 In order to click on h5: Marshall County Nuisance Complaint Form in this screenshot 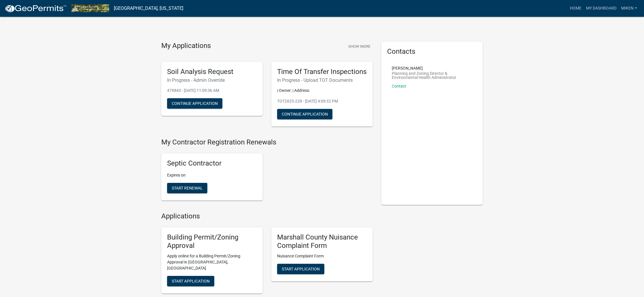, I will do `click(322, 242)`.